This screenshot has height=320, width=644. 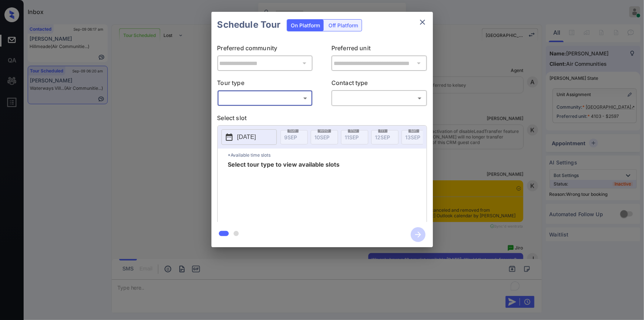 I want to click on div: On Platform, so click(x=305, y=25).